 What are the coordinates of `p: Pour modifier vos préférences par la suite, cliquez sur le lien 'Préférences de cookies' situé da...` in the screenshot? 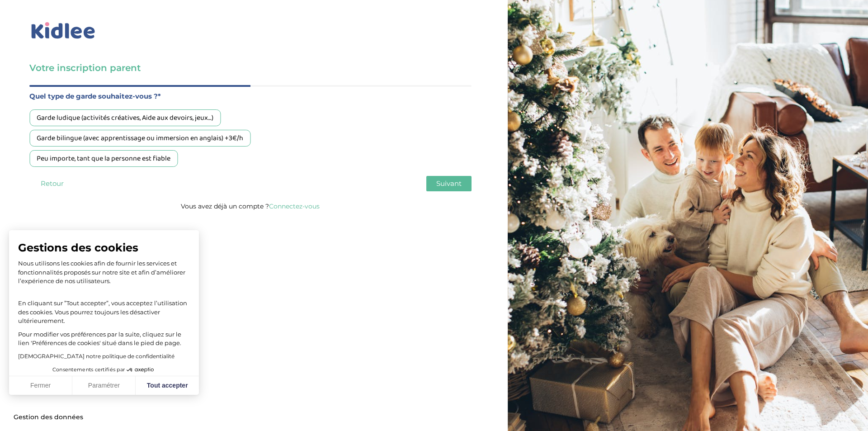 It's located at (104, 339).